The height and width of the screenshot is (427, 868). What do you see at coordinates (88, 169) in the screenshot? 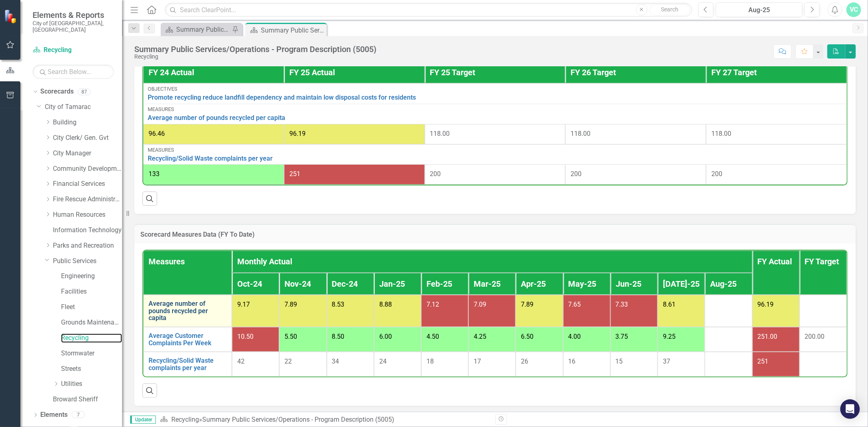
I see `a: Community Development` at bounding box center [88, 169].